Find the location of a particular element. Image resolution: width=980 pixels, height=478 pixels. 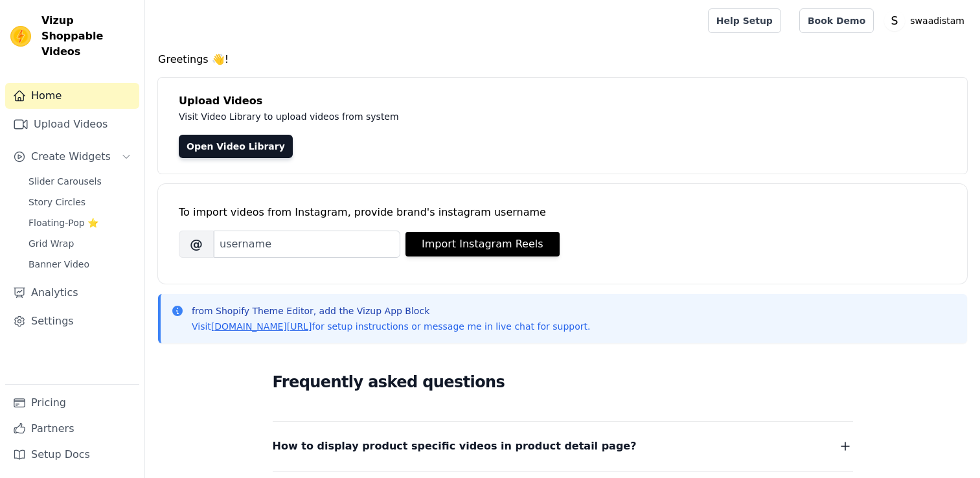

text: S is located at coordinates (895, 21).